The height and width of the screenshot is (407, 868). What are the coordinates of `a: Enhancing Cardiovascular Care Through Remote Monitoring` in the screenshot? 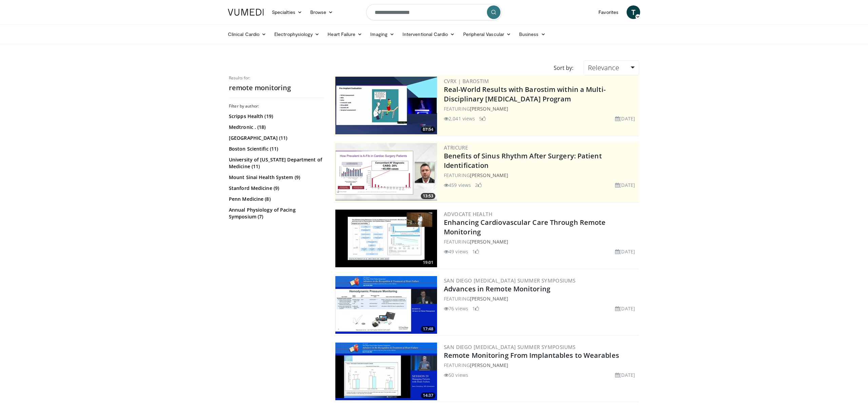 It's located at (524, 226).